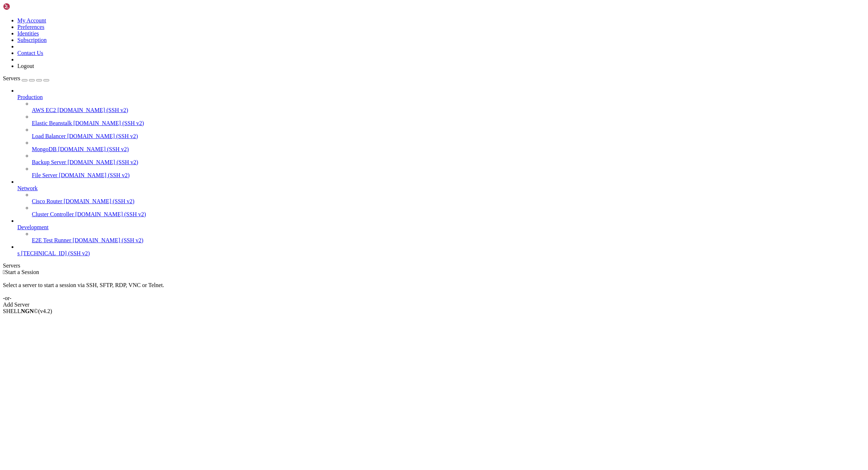 This screenshot has width=868, height=470. Describe the element at coordinates (53, 214) in the screenshot. I see `span: Cluster Controller` at that location.